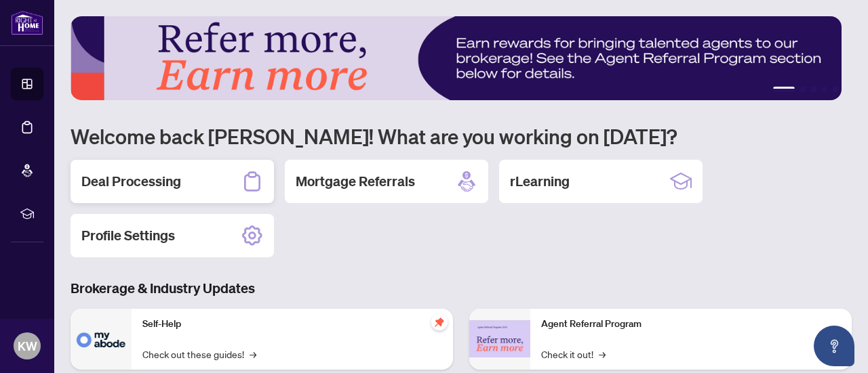  What do you see at coordinates (128, 236) in the screenshot?
I see `h2: Profile Settings` at bounding box center [128, 236].